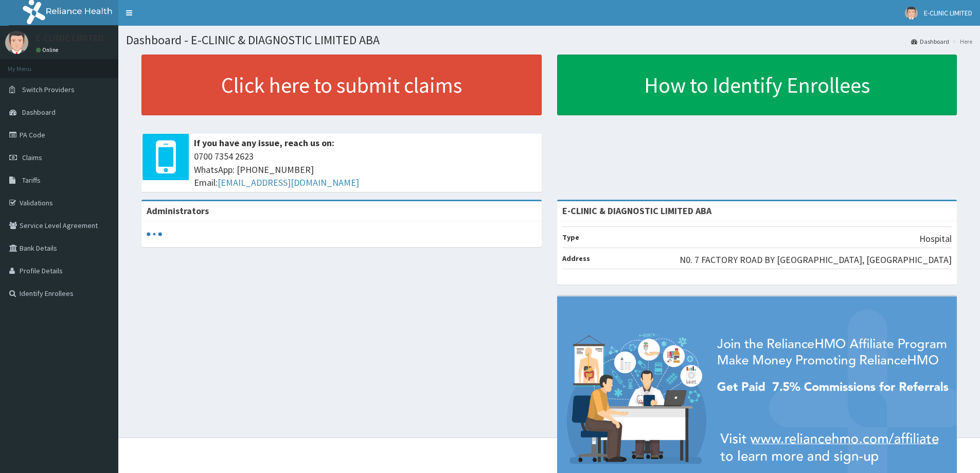 The height and width of the screenshot is (473, 980). I want to click on strong: E-CLINIC & DIAGNOSTIC LIMITED ABA, so click(637, 211).